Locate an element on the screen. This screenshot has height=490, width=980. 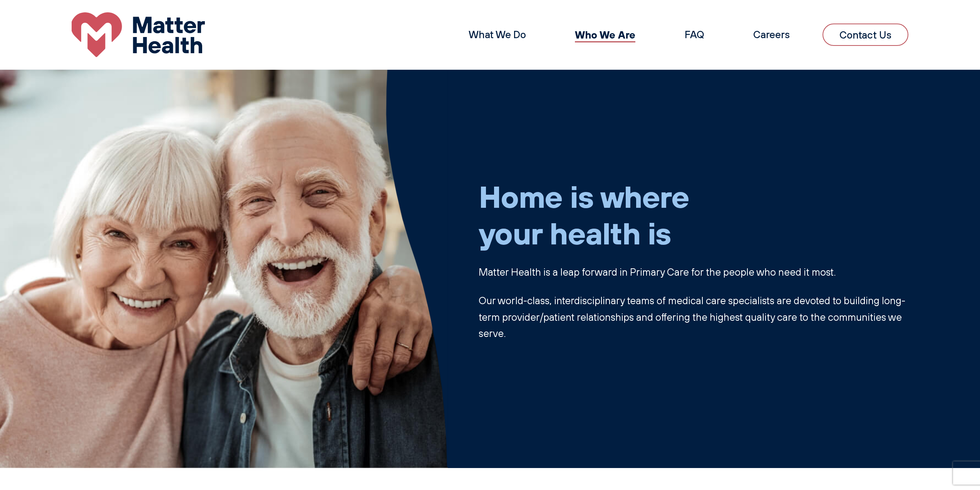
a: What We Do is located at coordinates (497, 34).